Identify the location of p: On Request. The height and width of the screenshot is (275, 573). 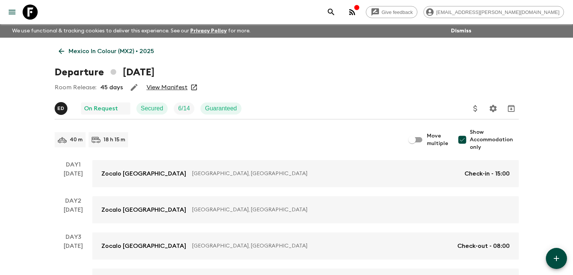
(101, 109).